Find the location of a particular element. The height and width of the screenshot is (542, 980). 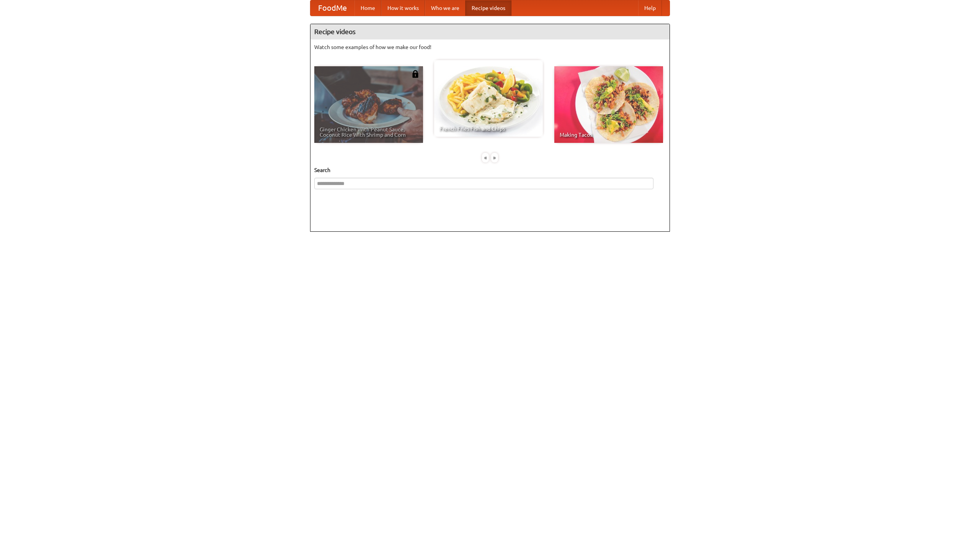

h4: Recipe videos is located at coordinates (490, 32).